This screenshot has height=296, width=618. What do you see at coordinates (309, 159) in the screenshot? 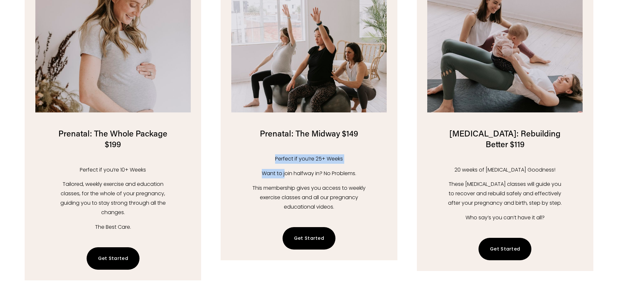
I see `p: Perfect if you’re 25+ Weeks` at bounding box center [309, 159].